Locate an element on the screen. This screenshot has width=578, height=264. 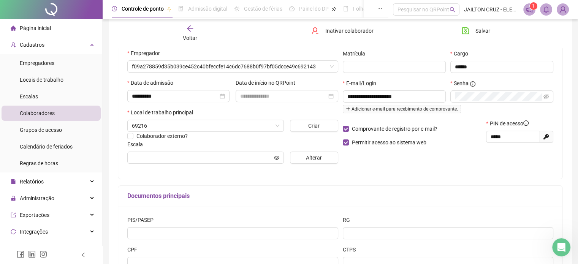
span: Salvar is located at coordinates (482, 31).